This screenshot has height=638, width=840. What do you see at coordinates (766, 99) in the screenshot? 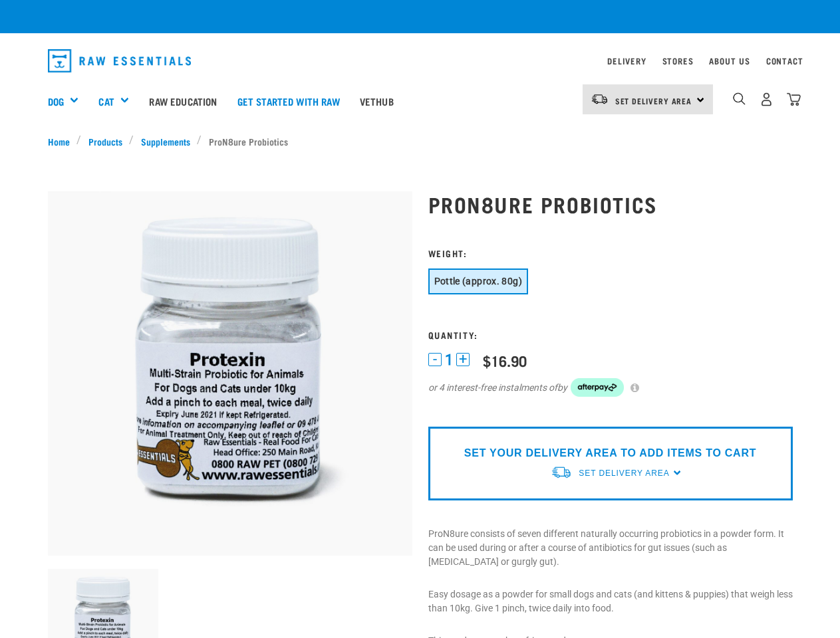
I see `img: user.png` at bounding box center [766, 99].